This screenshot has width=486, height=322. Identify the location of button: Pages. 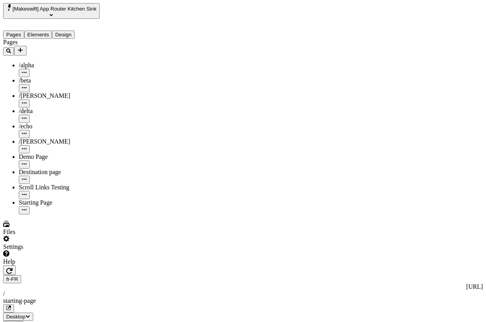
(14, 34).